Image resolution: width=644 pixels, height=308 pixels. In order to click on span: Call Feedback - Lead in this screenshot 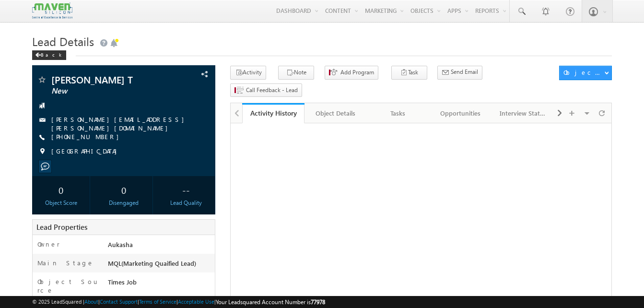, I will do `click(272, 90)`.